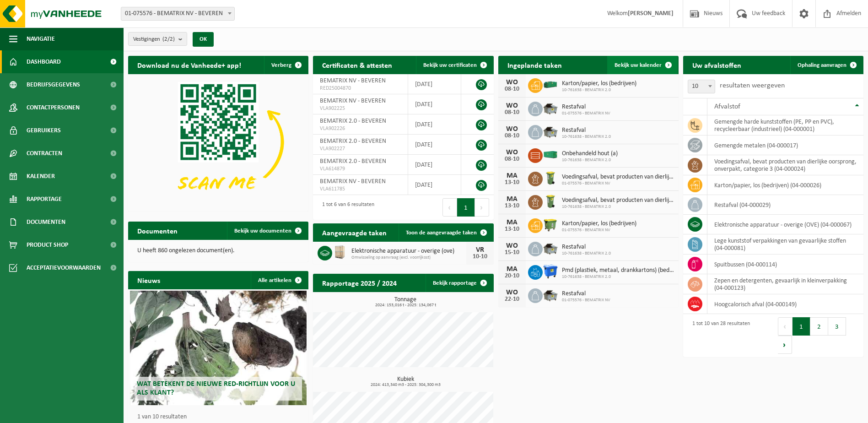 The height and width of the screenshot is (423, 868). I want to click on h2: Nieuws, so click(149, 280).